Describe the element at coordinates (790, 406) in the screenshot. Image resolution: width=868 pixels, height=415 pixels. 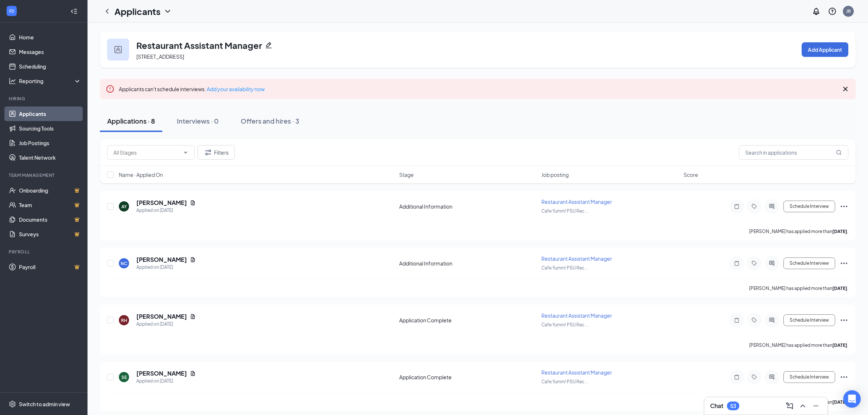
I see `svg: ComposeMessage` at that location.